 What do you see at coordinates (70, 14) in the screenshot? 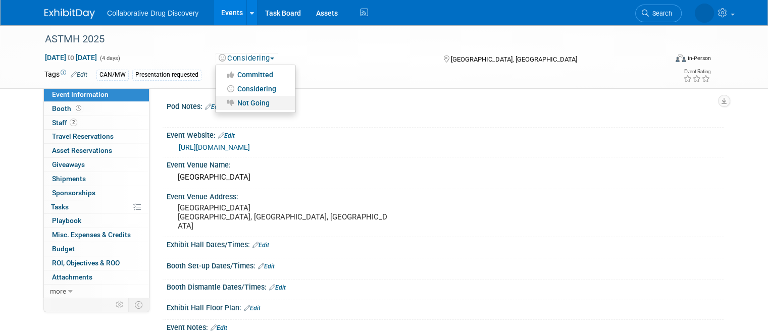
I see `img: ExhibitDay` at bounding box center [70, 14].